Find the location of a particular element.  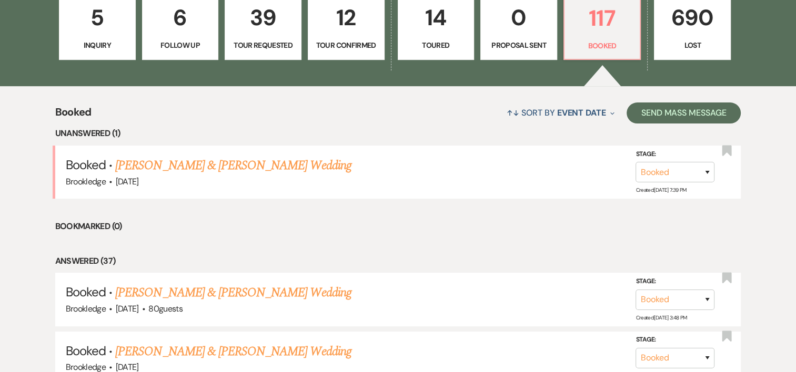

li: Unanswered (1) is located at coordinates (398, 134).